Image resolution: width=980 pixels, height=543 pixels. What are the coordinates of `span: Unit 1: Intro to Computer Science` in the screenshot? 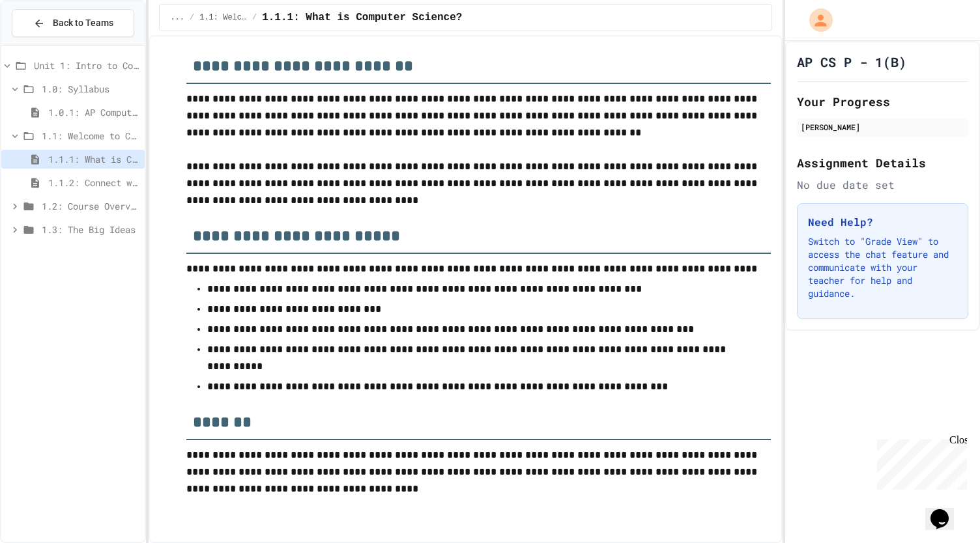 It's located at (86, 65).